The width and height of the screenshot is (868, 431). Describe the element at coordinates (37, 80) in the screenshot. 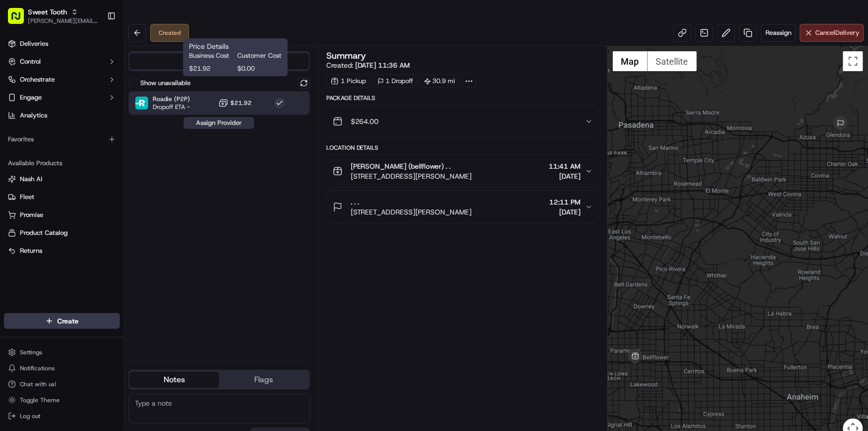

I see `span: Orchestrate` at that location.